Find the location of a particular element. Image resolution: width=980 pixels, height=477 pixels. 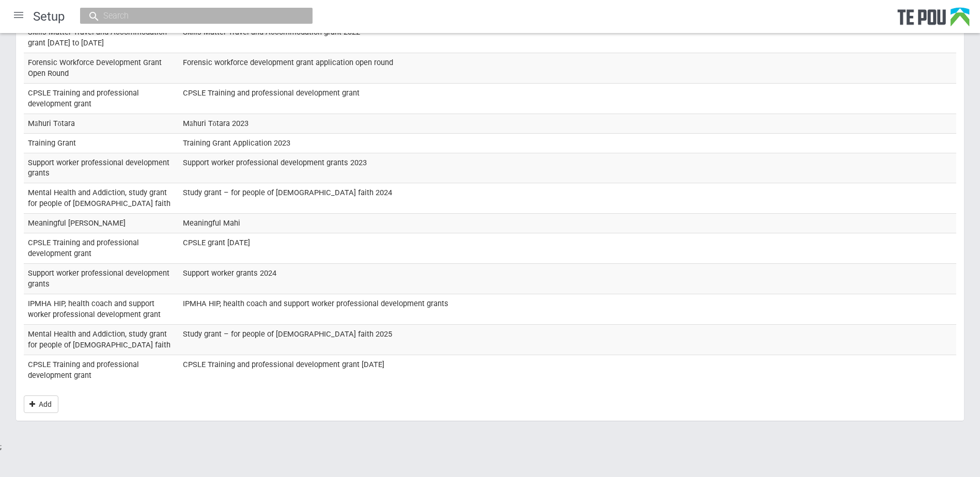

td: IPMHA HIP, health coach and support worker professional development grants is located at coordinates (567, 310).